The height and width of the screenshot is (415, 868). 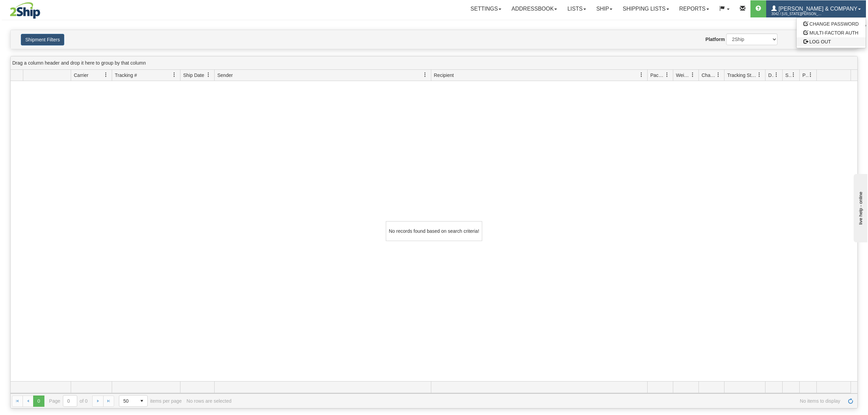 What do you see at coordinates (831, 33) in the screenshot?
I see `a: MULTI-FACTOR AUTH` at bounding box center [831, 33].